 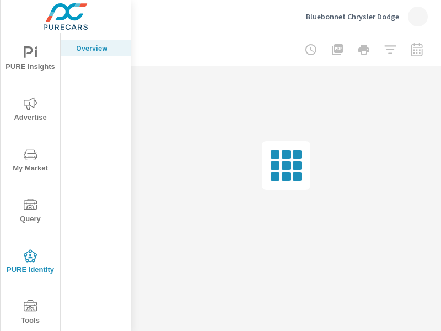 What do you see at coordinates (30, 313) in the screenshot?
I see `span: Tools` at bounding box center [30, 313].